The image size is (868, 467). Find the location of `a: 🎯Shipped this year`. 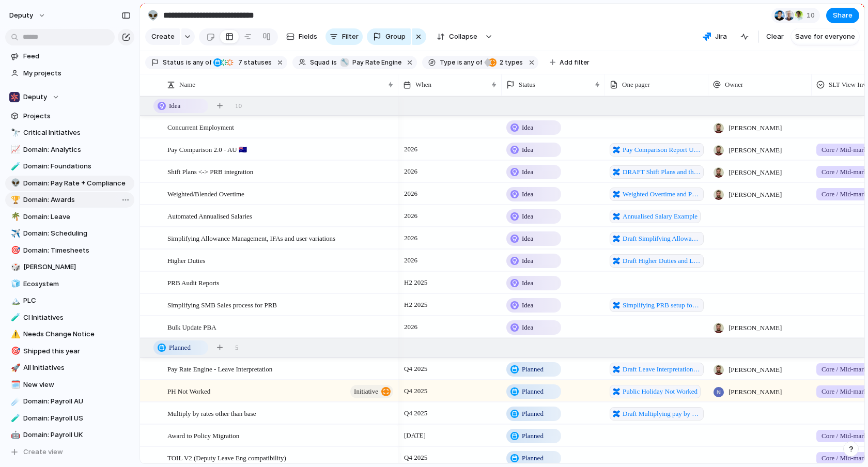

a: 🎯Shipped this year is located at coordinates (70, 351).